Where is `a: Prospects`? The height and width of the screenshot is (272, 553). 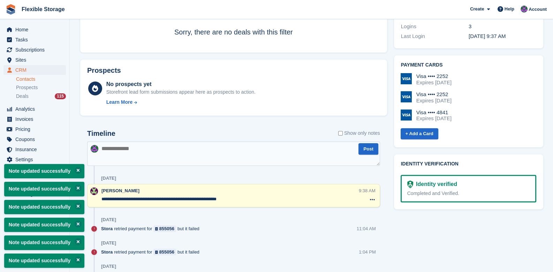 a: Prospects is located at coordinates (41, 87).